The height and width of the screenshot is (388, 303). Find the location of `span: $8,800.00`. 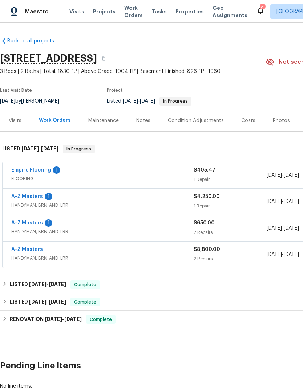

span: $8,800.00 is located at coordinates (207, 250).